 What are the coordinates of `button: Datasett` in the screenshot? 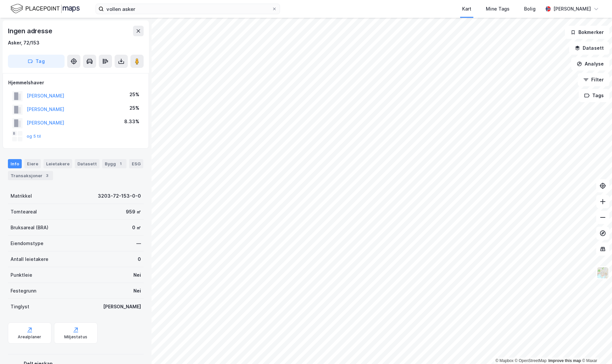 It's located at (589, 48).